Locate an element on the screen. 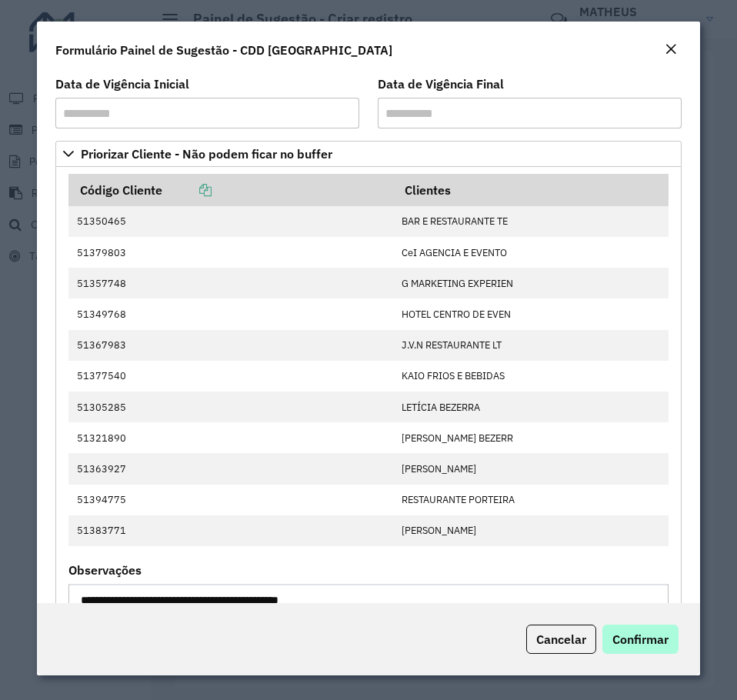 This screenshot has width=737, height=700. td: HOTEL CENTRO DE EVEN is located at coordinates (531, 314).